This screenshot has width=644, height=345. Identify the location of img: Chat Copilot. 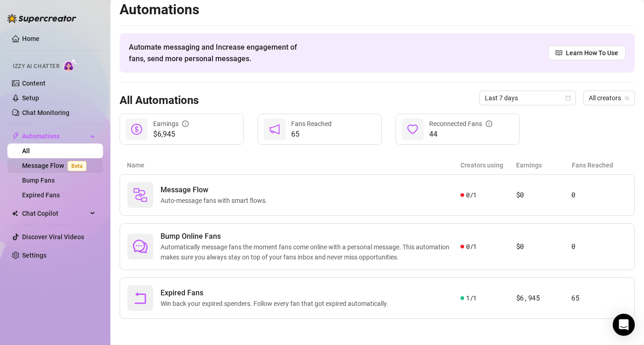
(15, 213).